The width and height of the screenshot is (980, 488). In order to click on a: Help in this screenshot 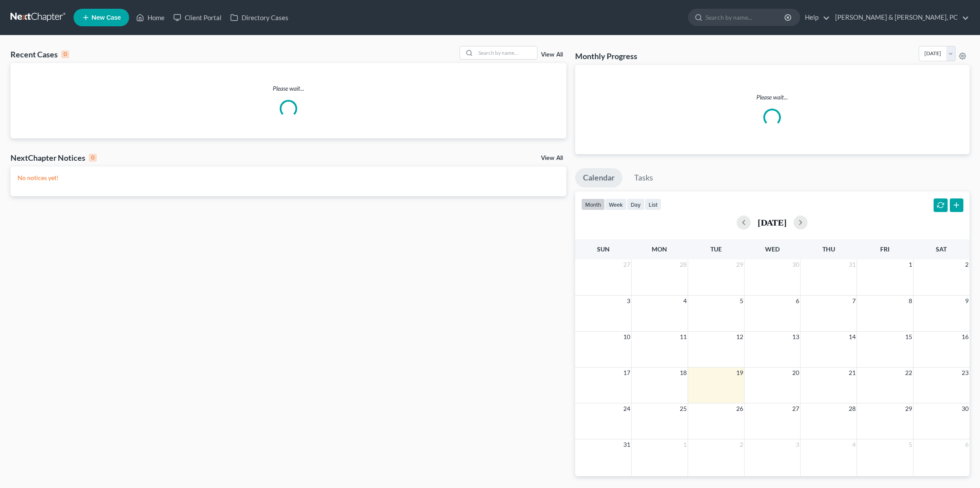, I will do `click(815, 18)`.